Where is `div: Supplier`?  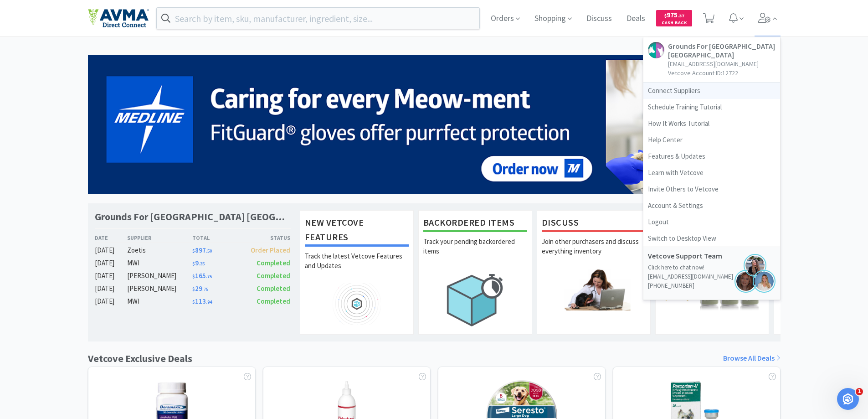
div: Supplier is located at coordinates (160, 238).